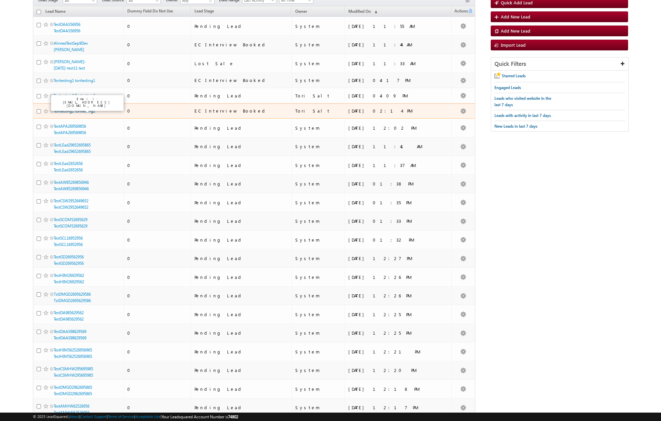  What do you see at coordinates (363, 12) in the screenshot?
I see `a: Modified On (sorted descending)` at bounding box center [363, 12].